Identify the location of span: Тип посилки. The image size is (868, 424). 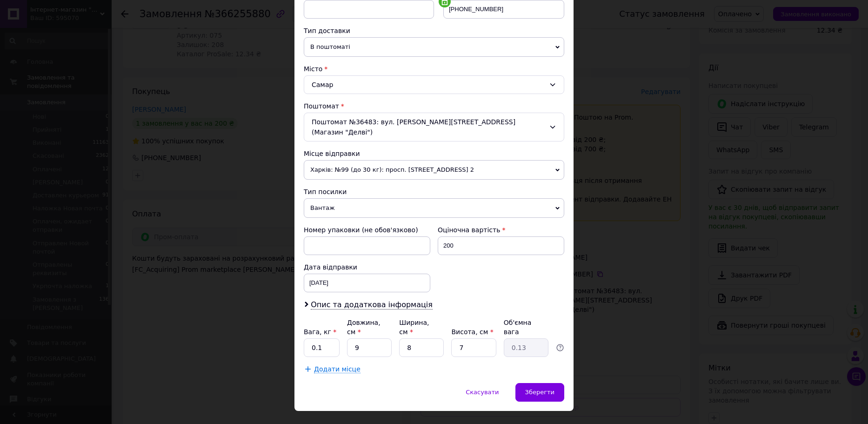
(325, 191).